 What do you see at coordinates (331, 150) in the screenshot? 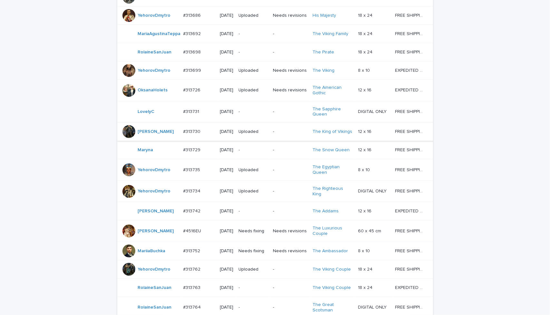
I see `a: The Snow Queen` at bounding box center [331, 150].